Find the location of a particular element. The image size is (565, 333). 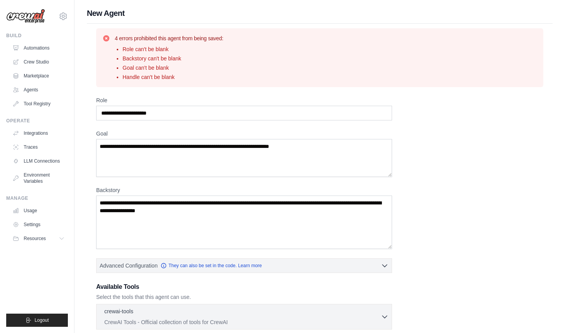

span: Resources is located at coordinates (34, 239).